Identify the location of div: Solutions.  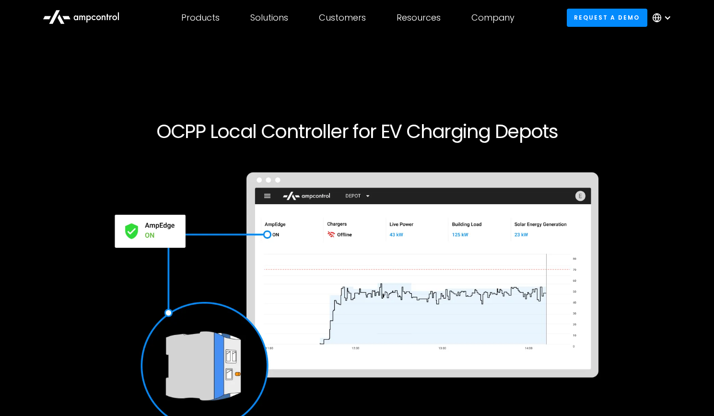
(269, 18).